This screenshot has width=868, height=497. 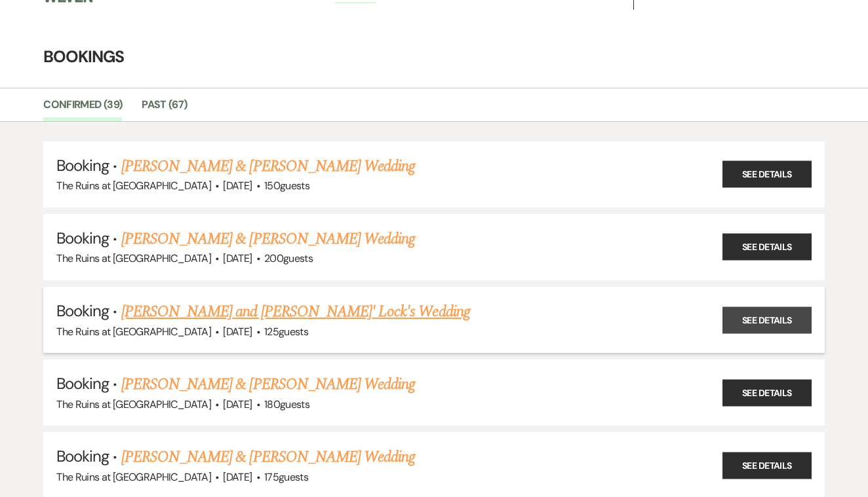 What do you see at coordinates (164, 109) in the screenshot?
I see `a: Past (67)` at bounding box center [164, 109].